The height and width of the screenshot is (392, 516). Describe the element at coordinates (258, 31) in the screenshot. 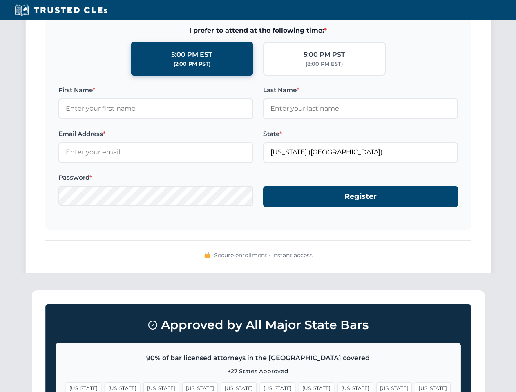

I see `span: I prefer to attend at the following time:` at that location.